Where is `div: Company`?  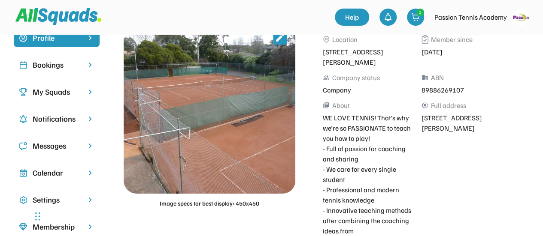 div: Company is located at coordinates (369, 90).